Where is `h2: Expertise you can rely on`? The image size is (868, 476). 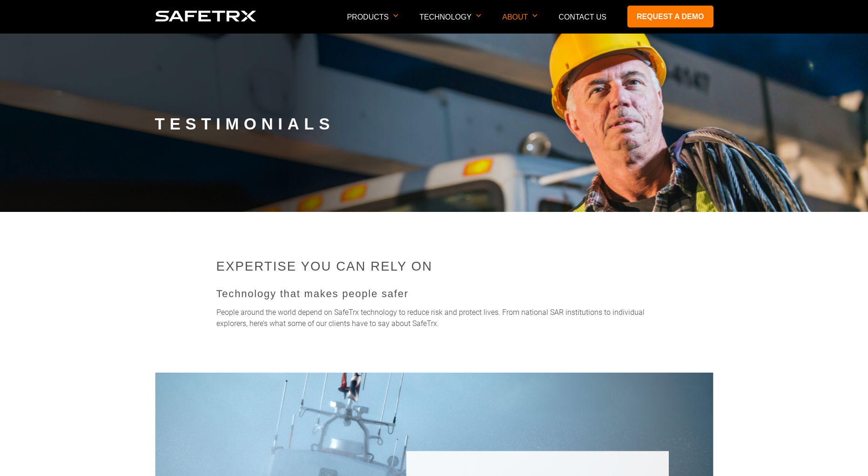 h2: Expertise you can rely on is located at coordinates (434, 267).